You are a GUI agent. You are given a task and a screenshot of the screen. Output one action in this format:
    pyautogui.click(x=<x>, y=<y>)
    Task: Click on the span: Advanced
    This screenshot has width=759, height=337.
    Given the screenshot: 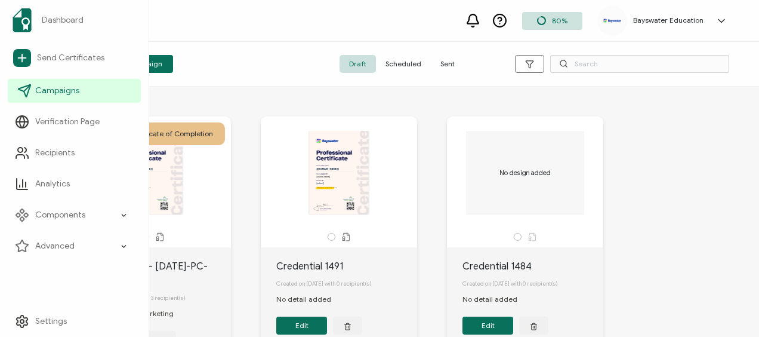 What is the action you would take?
    pyautogui.click(x=55, y=246)
    